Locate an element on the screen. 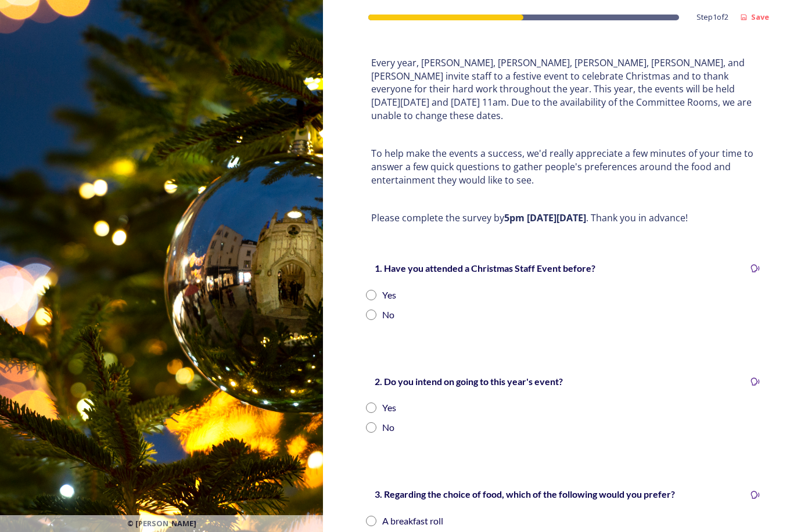 Image resolution: width=808 pixels, height=532 pixels. strong: 3. Regarding the choice of food, which of the following would you prefer? is located at coordinates (524, 493).